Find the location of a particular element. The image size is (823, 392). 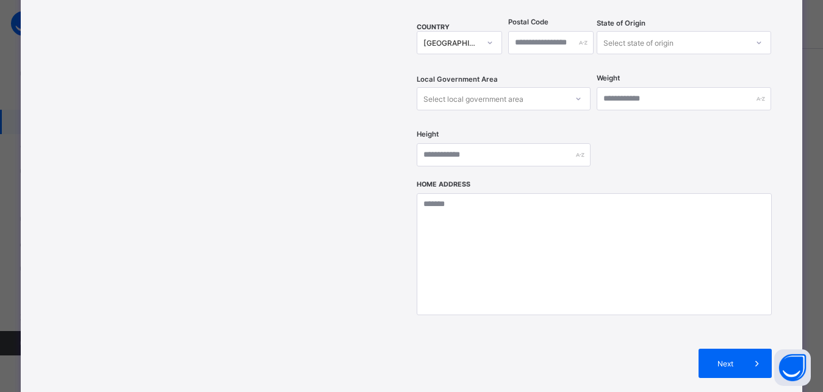

div: Select local government area is located at coordinates (474, 99).